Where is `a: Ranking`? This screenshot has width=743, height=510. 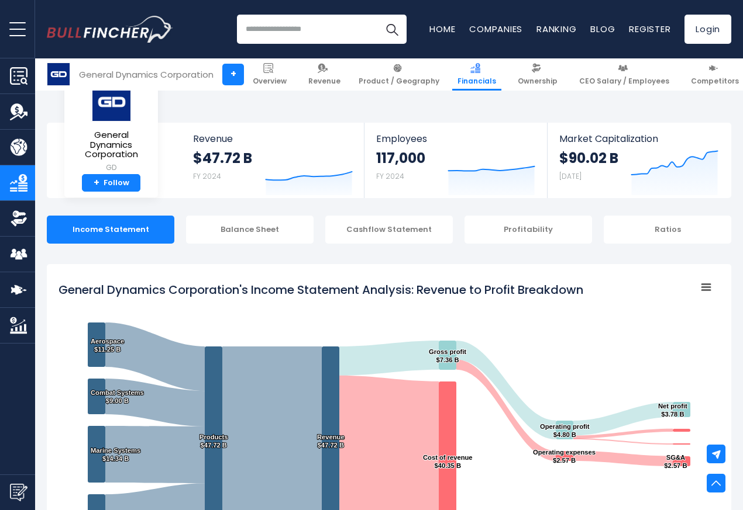
a: Ranking is located at coordinates (556, 29).